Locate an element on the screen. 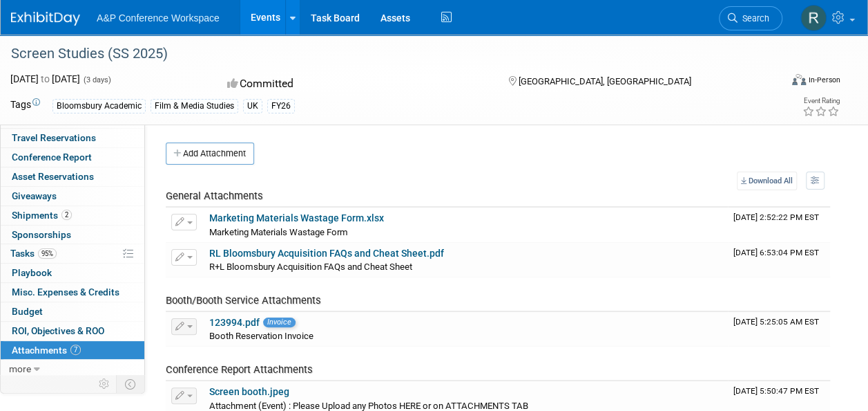  a: Search is located at coordinates (751, 18).